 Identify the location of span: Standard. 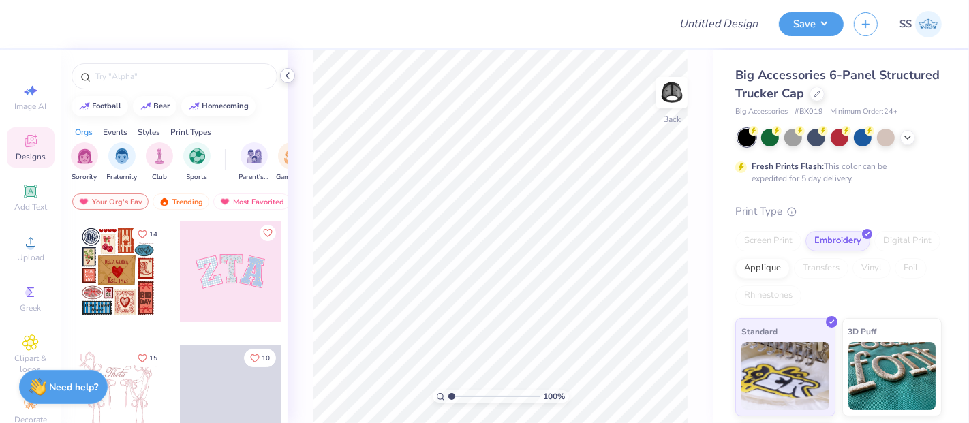
(759, 331).